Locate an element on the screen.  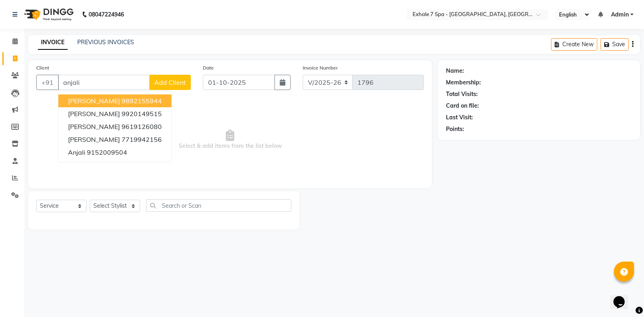
div: Points: is located at coordinates (455, 129).